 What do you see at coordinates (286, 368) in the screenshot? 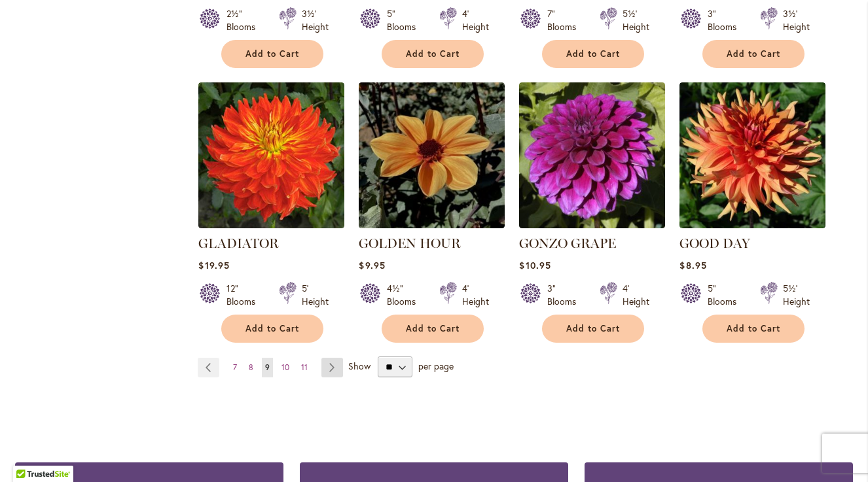
I see `a: 10` at bounding box center [286, 368].